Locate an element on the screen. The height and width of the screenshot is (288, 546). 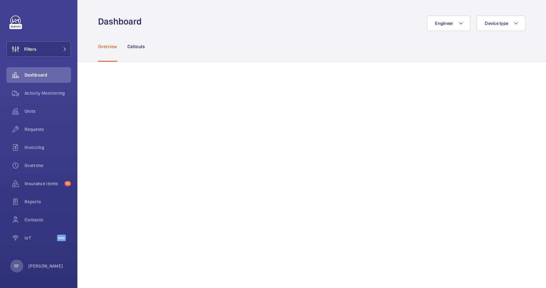
p: RF is located at coordinates (16, 266).